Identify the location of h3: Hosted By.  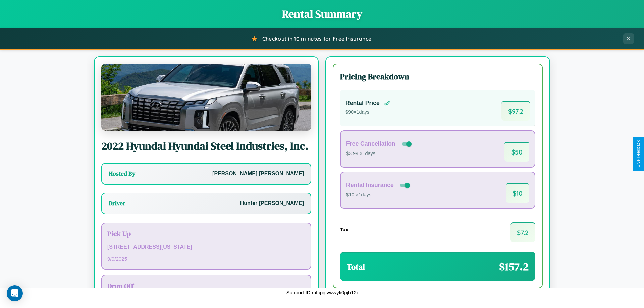
(122, 174).